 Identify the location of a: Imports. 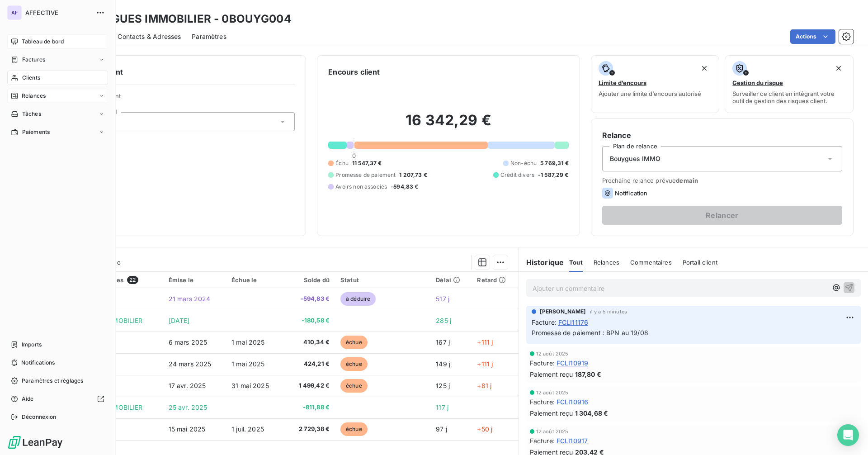
(57, 345).